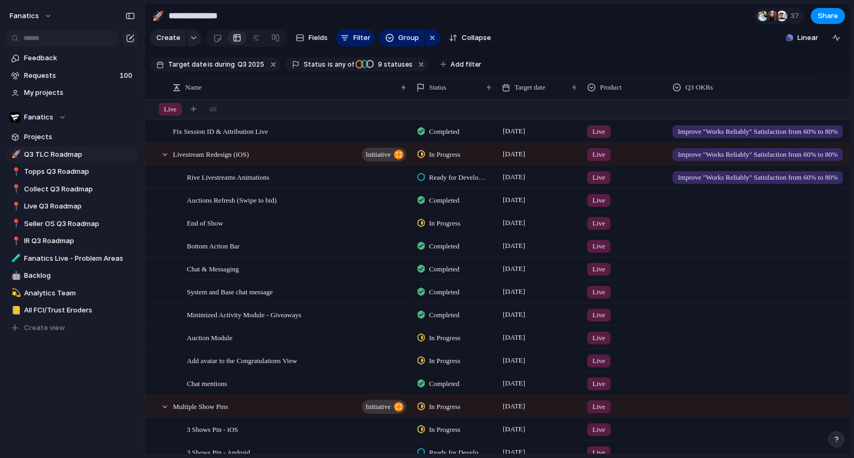 The image size is (854, 458). Describe the element at coordinates (72, 117) in the screenshot. I see `button: Fanatics` at that location.